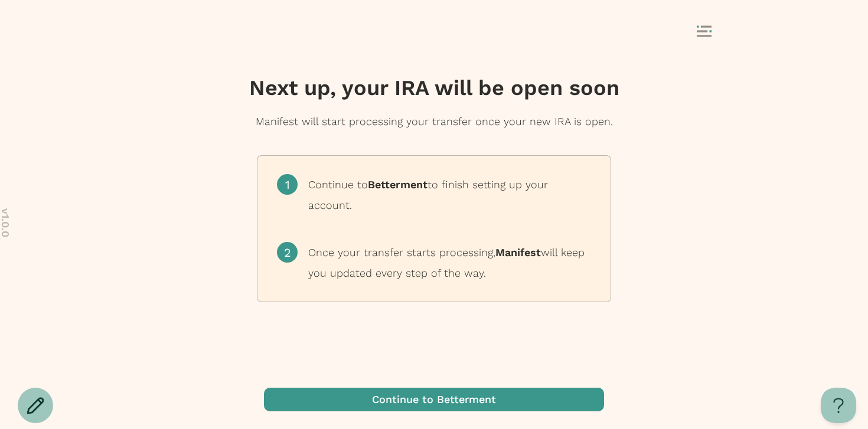 This screenshot has width=868, height=429. I want to click on span: 1, so click(287, 185).